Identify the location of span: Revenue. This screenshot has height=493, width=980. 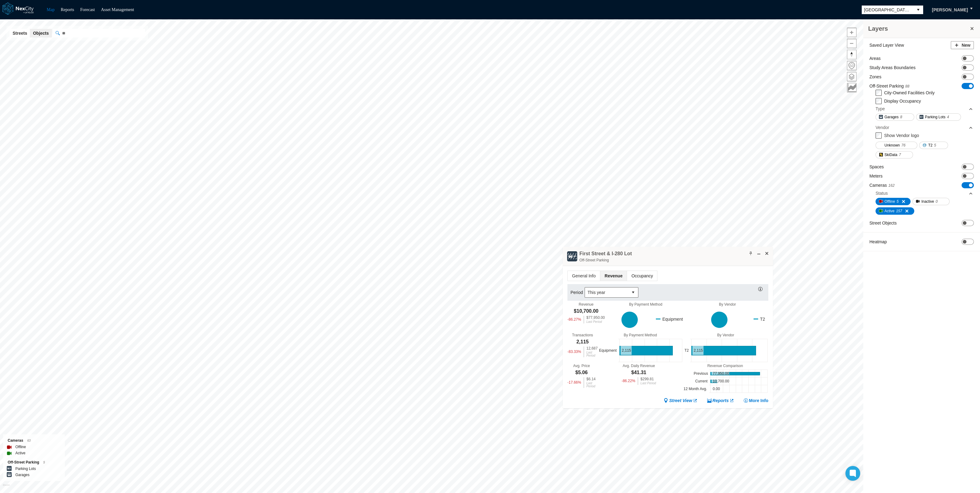
(613, 276).